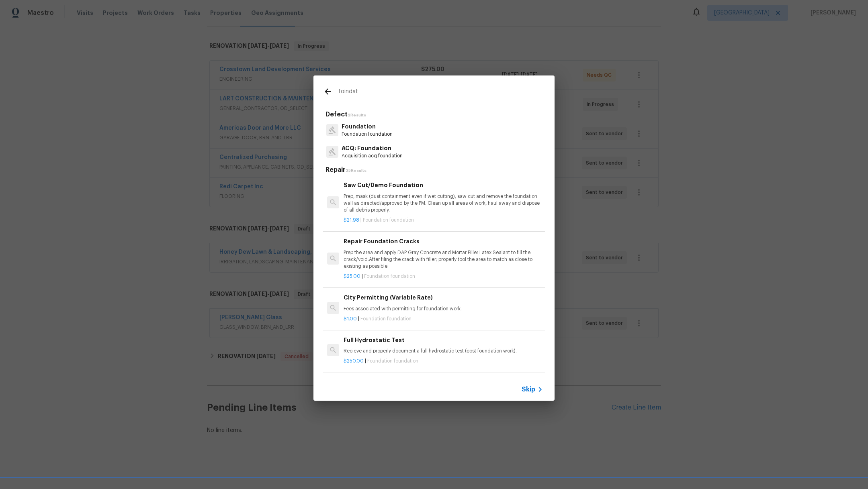 This screenshot has height=489, width=868. Describe the element at coordinates (435, 115) in the screenshot. I see `h5: Defect` at that location.